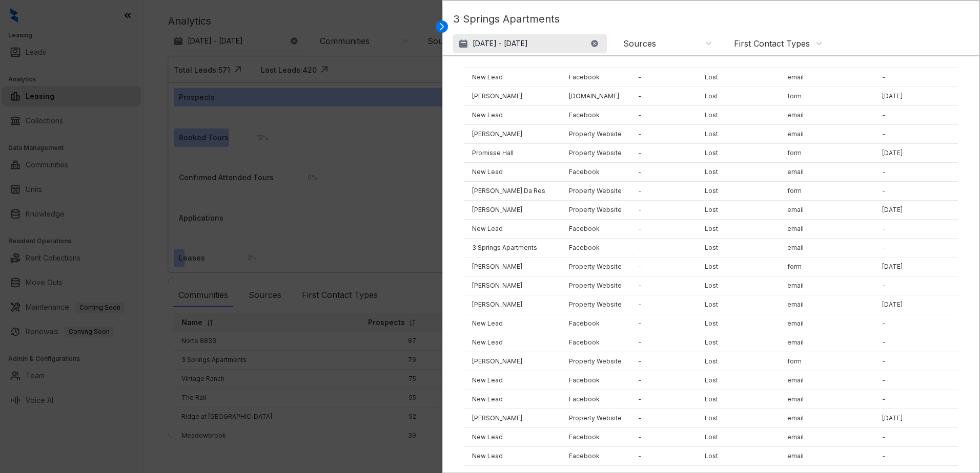  Describe the element at coordinates (639, 43) in the screenshot. I see `div: Sources` at that location.